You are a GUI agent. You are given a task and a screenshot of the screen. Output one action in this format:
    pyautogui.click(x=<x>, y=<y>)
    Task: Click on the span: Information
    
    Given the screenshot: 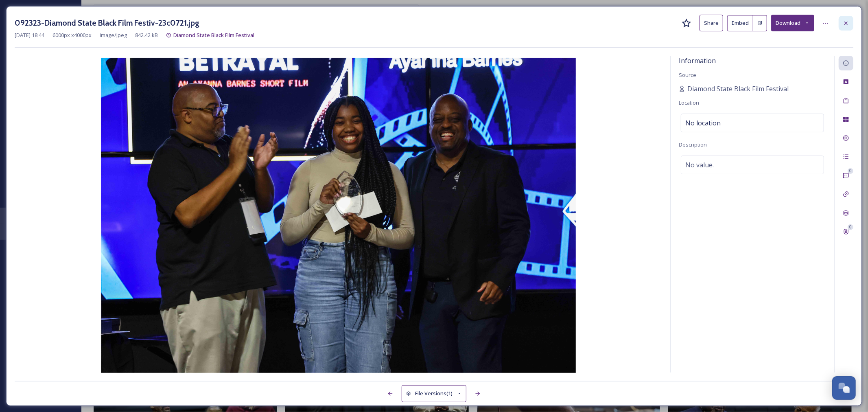 What is the action you would take?
    pyautogui.click(x=697, y=61)
    